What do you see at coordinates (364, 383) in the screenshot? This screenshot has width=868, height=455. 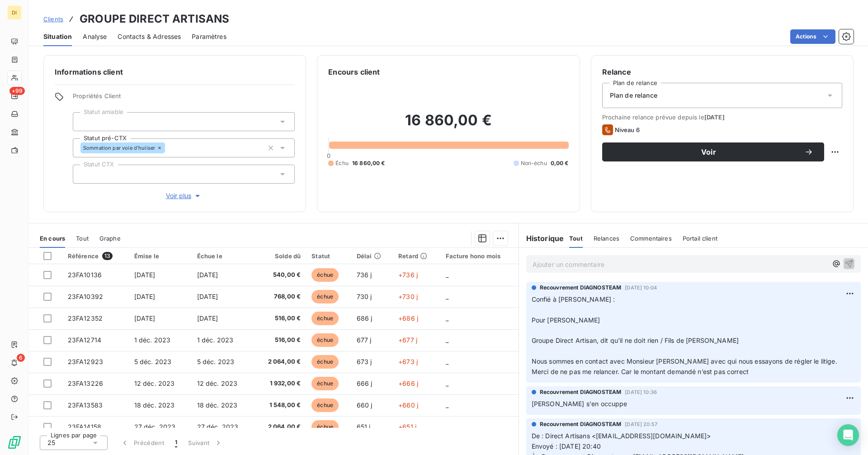 I see `span: 666 j` at bounding box center [364, 383].